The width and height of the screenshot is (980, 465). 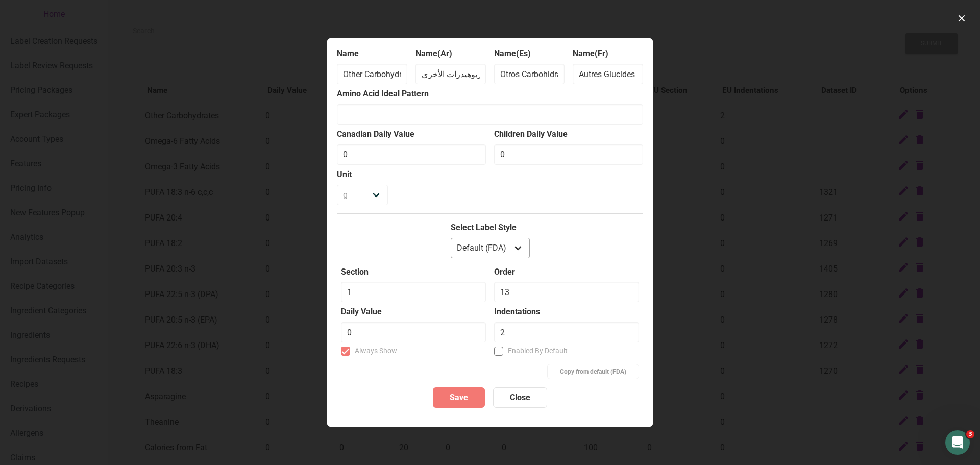 What do you see at coordinates (459, 398) in the screenshot?
I see `button: Save` at bounding box center [459, 398].